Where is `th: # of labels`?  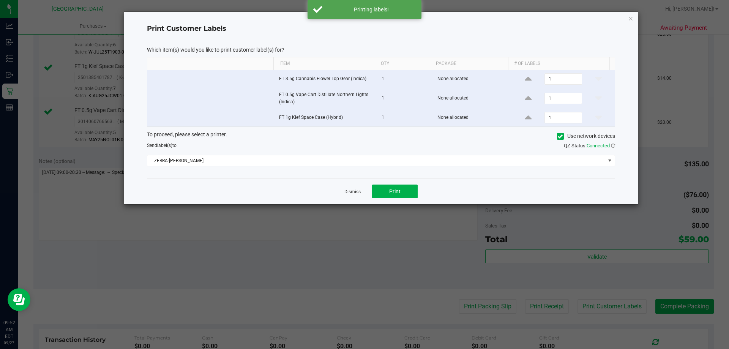 th: # of labels is located at coordinates (559, 64).